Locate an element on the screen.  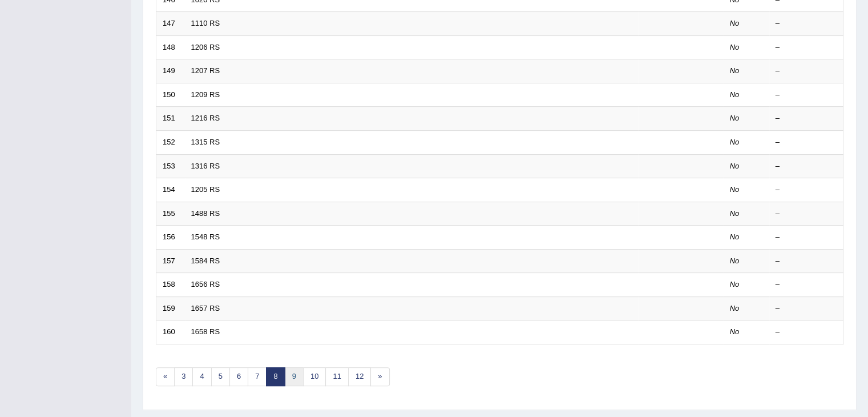
td: 149 is located at coordinates (170, 72).